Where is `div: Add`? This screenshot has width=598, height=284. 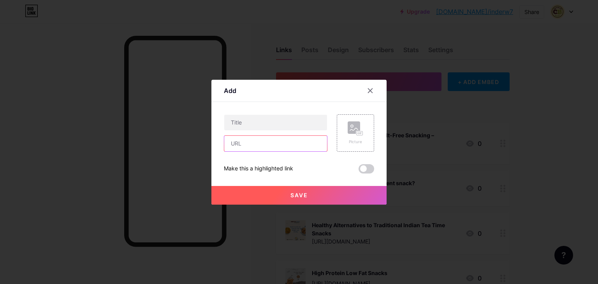
div: Add is located at coordinates (230, 91).